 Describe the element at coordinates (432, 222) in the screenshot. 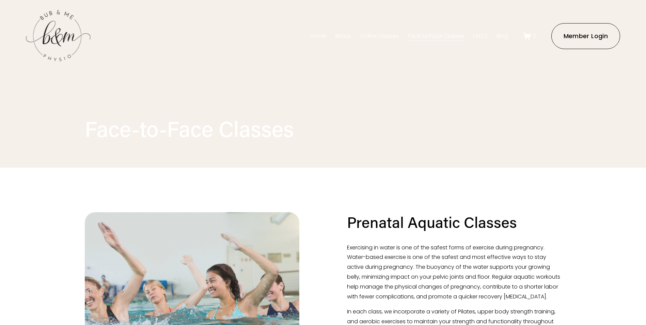

I see `h2: Prenatal Aquatic Classes` at that location.